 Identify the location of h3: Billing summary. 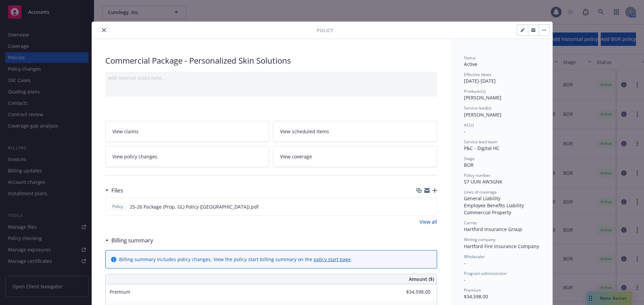
(132, 241).